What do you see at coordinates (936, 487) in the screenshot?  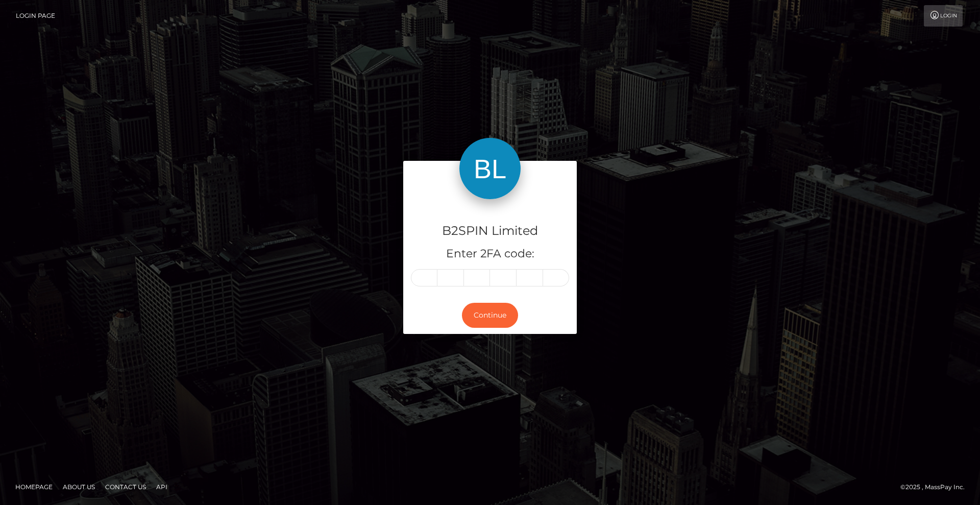 I see `div: © 2025 , MassPay Inc.` at bounding box center [936, 487].